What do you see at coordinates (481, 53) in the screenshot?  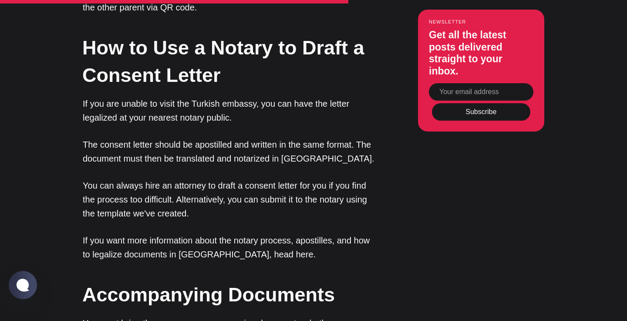 I see `h3: Get all the latest posts delivered straight to your inbox.` at bounding box center [481, 53].